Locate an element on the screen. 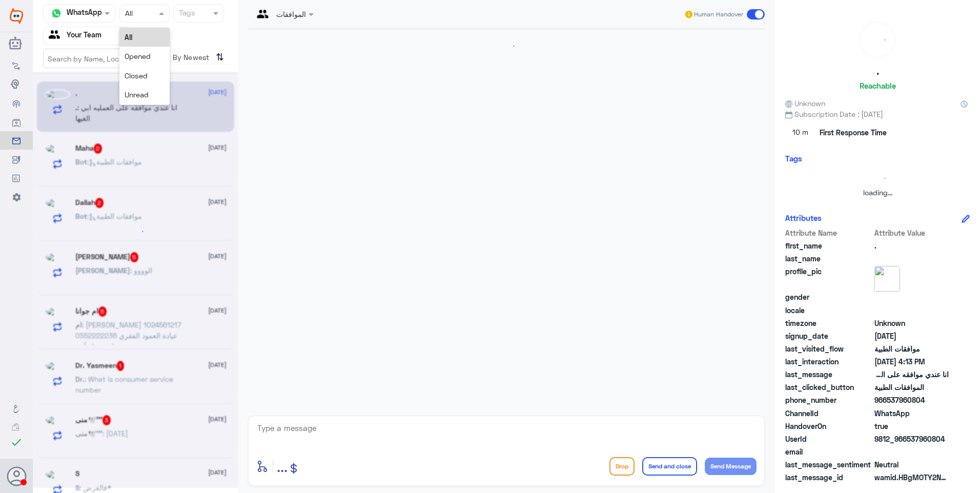 Image resolution: width=980 pixels, height=493 pixels. span: loading... is located at coordinates (877, 192).